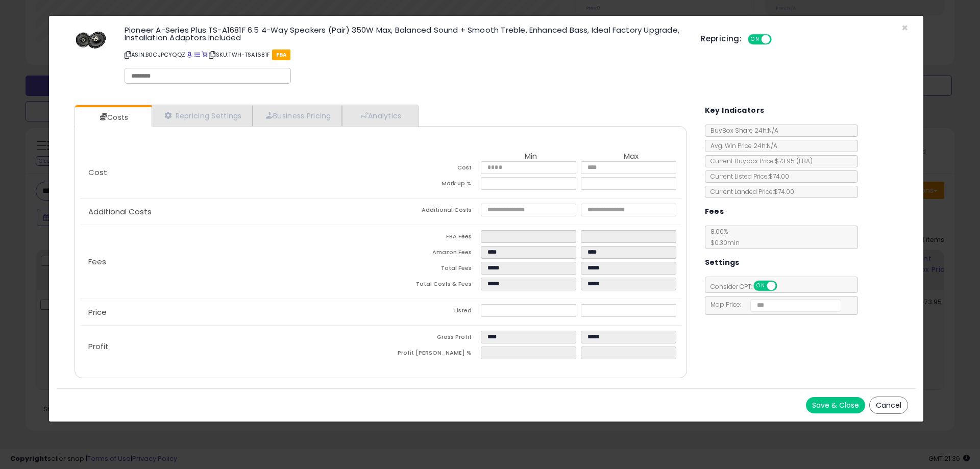 The image size is (980, 469). What do you see at coordinates (430, 338) in the screenshot?
I see `td: Gross Profit` at bounding box center [430, 338].